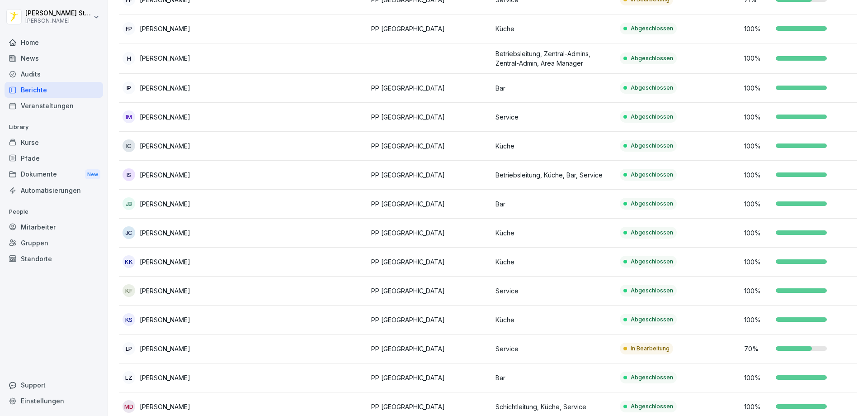 The height and width of the screenshot is (416, 868). Describe the element at coordinates (129, 319) in the screenshot. I see `div: KS` at that location.